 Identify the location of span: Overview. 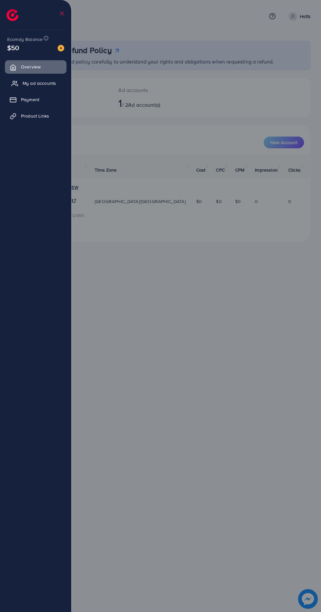
(31, 67).